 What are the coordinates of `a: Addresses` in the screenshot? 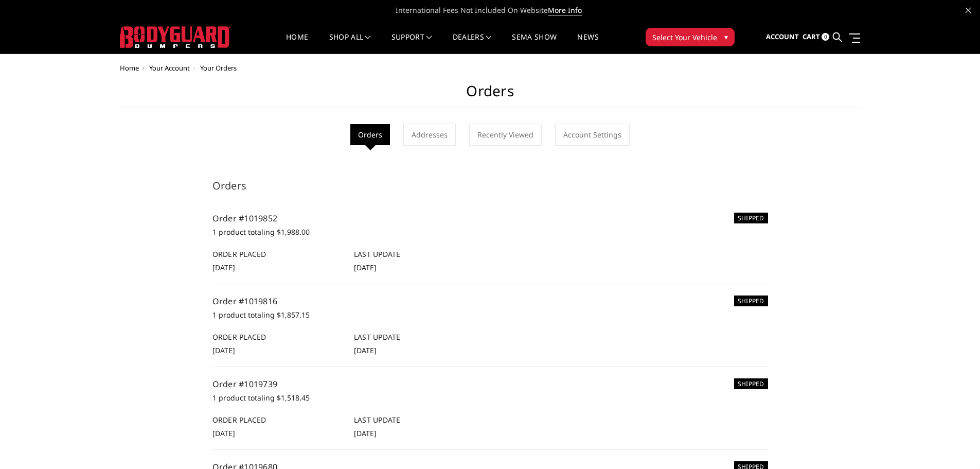 It's located at (429, 135).